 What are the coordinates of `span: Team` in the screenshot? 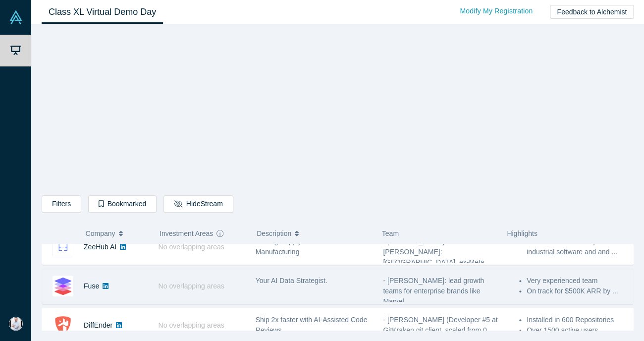 It's located at (390, 233).